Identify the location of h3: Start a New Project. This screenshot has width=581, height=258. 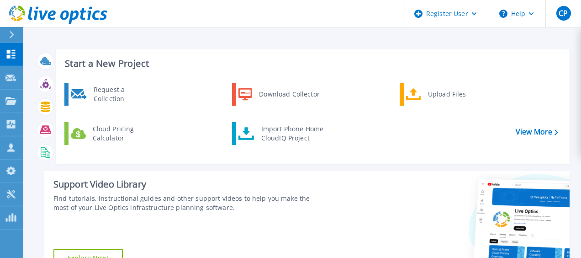
(311, 64).